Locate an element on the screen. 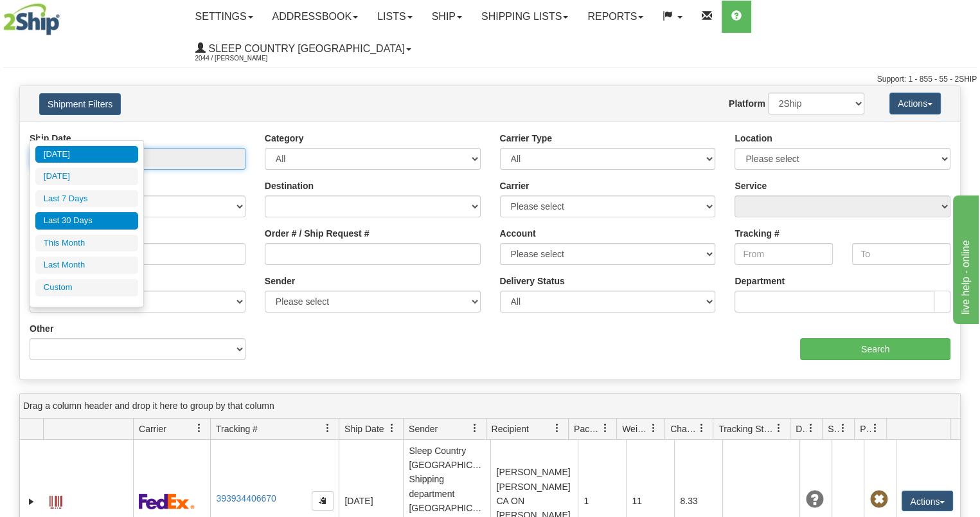 The image size is (980, 517). label: Department is located at coordinates (760, 281).